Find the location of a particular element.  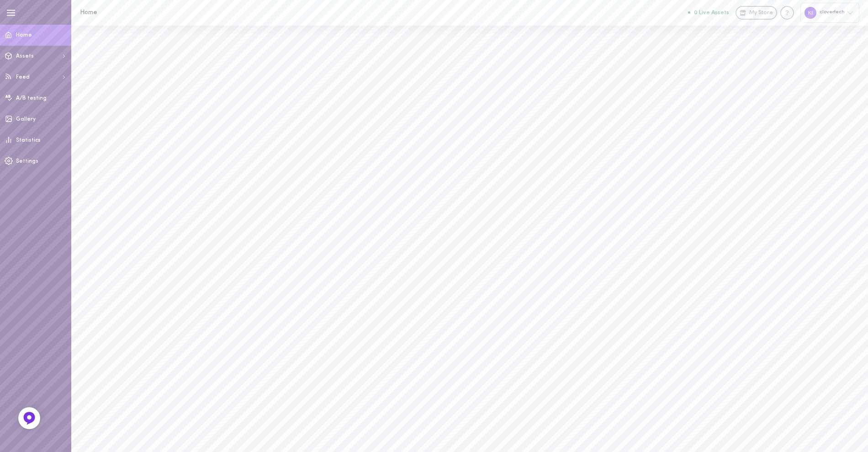

span: Home is located at coordinates (23, 36).